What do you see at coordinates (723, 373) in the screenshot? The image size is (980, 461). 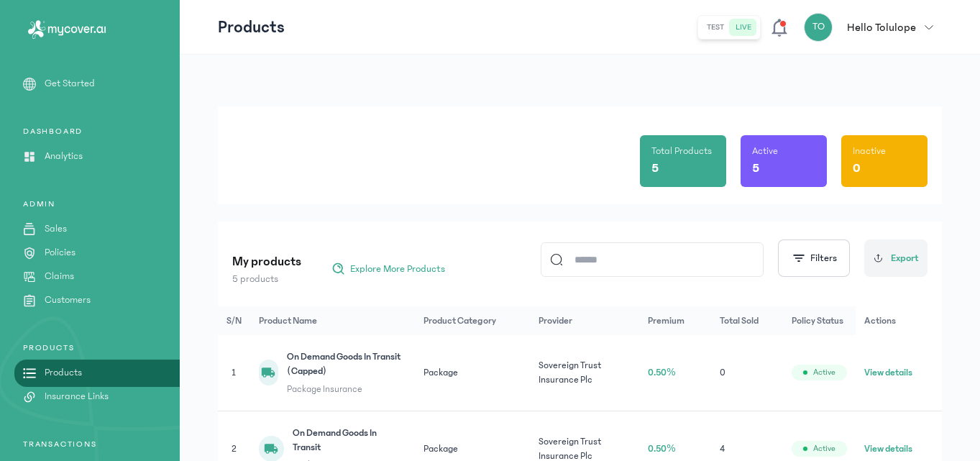 I see `span: 0` at bounding box center [723, 373].